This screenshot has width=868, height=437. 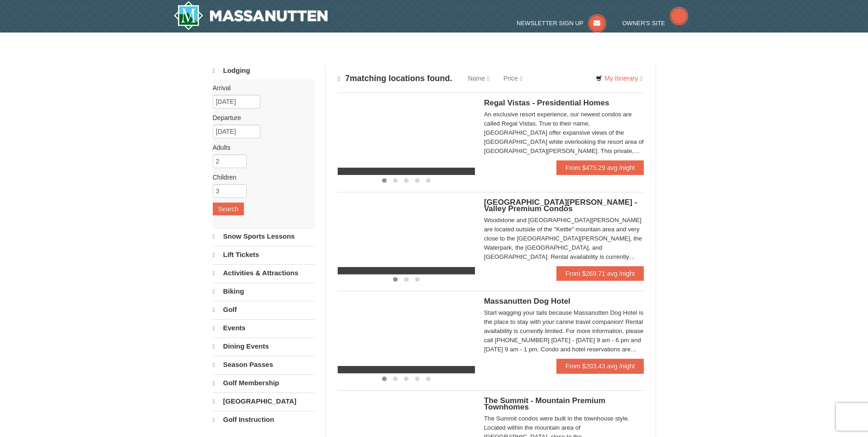 What do you see at coordinates (655, 23) in the screenshot?
I see `a: Owner's Site` at bounding box center [655, 23].